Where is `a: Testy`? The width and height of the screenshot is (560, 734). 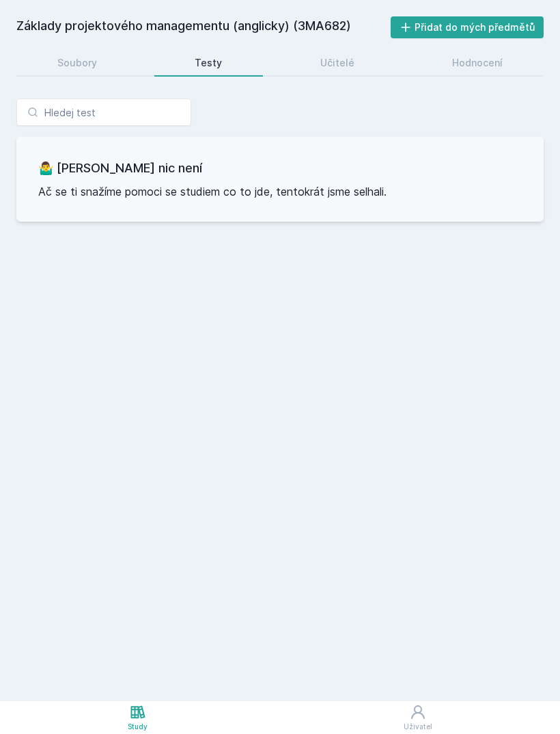
a: Testy is located at coordinates (209, 63).